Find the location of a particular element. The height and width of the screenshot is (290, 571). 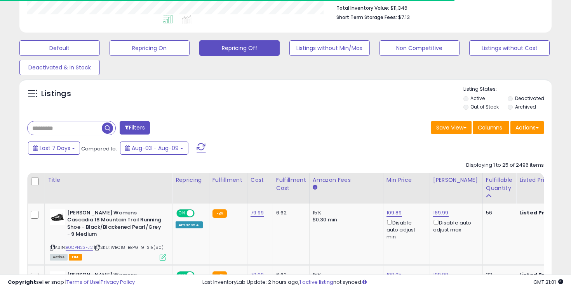

a: 109.89 is located at coordinates (394, 213).